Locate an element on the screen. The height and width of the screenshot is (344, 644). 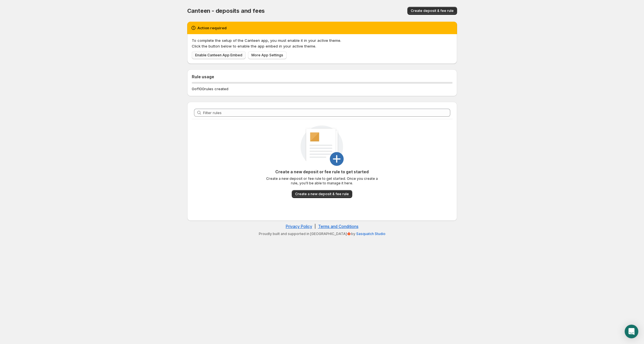
span: More App Settings is located at coordinates (268, 55).